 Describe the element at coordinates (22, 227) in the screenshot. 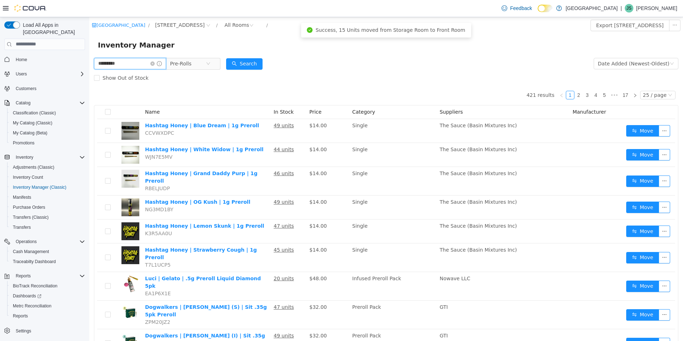

I see `a: Transfers` at that location.